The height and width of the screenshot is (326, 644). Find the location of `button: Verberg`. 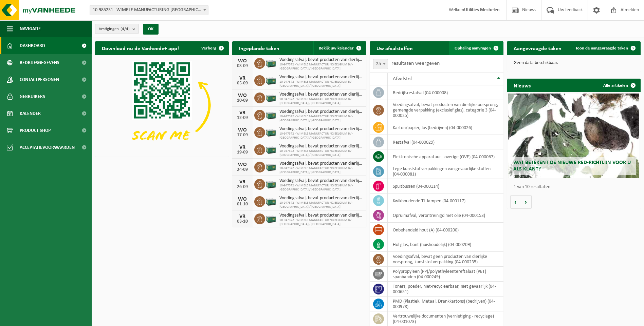

button: Verberg is located at coordinates (212, 48).